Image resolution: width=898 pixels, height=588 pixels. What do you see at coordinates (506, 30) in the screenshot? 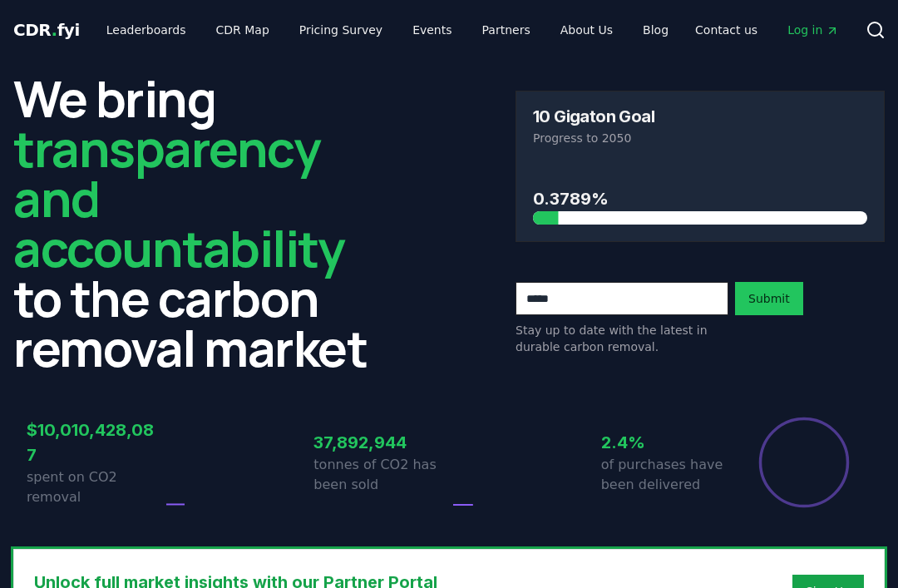
I see `a: Partners` at bounding box center [506, 30].